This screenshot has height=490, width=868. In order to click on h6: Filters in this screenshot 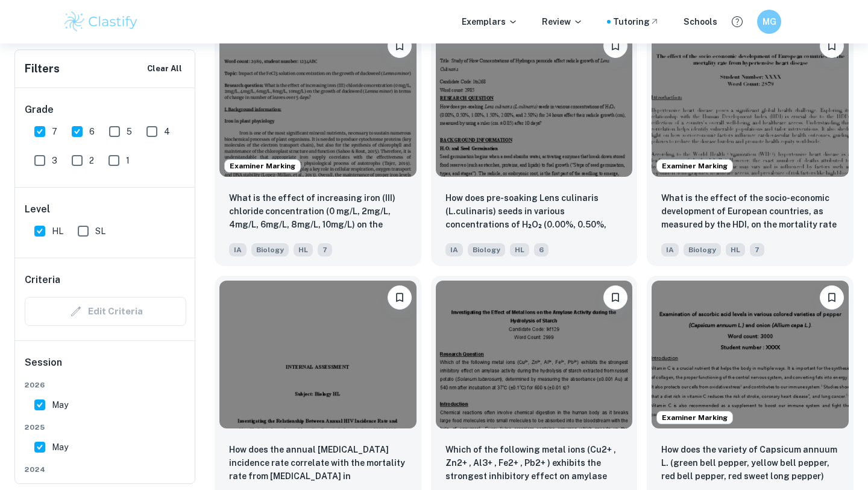, I will do `click(42, 69)`.